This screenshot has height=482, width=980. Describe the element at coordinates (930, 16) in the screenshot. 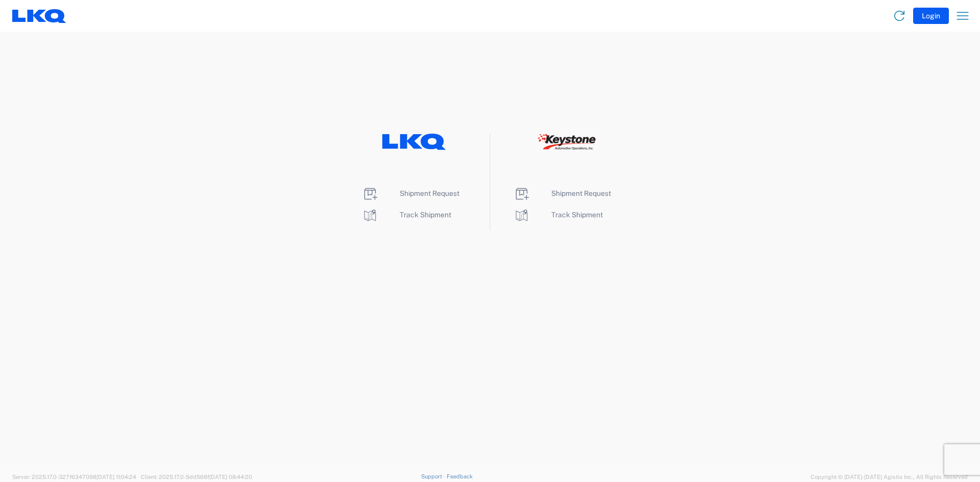

I see `button: Login` at that location.